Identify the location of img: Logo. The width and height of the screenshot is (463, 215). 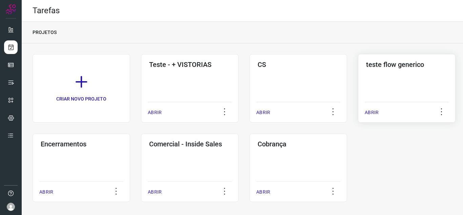
(11, 9).